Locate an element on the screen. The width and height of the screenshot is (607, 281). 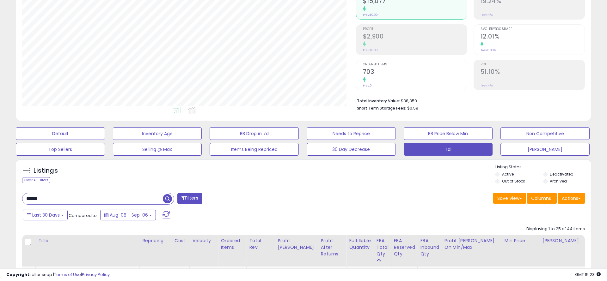
div: Title is located at coordinates (88, 241).